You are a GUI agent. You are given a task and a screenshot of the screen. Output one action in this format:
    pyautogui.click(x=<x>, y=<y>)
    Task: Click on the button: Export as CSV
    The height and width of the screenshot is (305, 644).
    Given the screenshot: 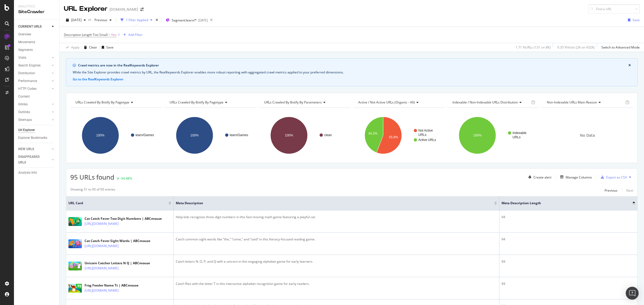 What is the action you would take?
    pyautogui.click(x=613, y=177)
    